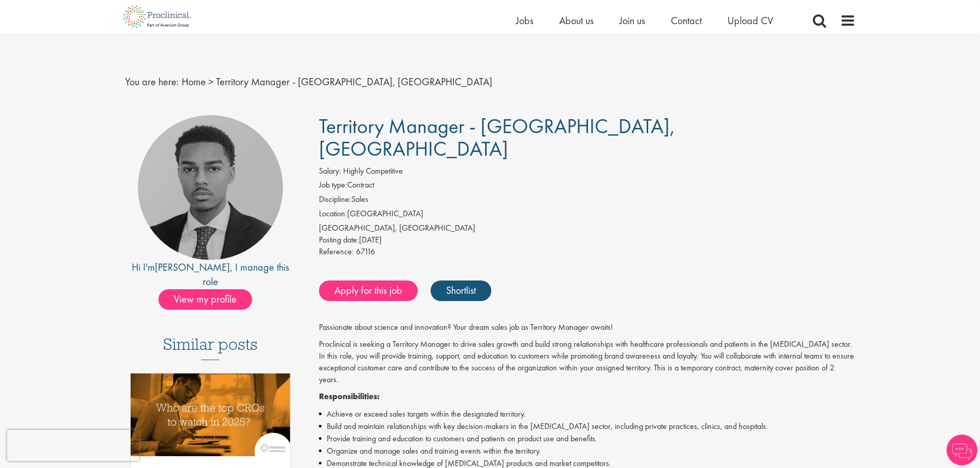 This screenshot has height=468, width=980. What do you see at coordinates (750, 20) in the screenshot?
I see `span: Upload CV` at bounding box center [750, 20].